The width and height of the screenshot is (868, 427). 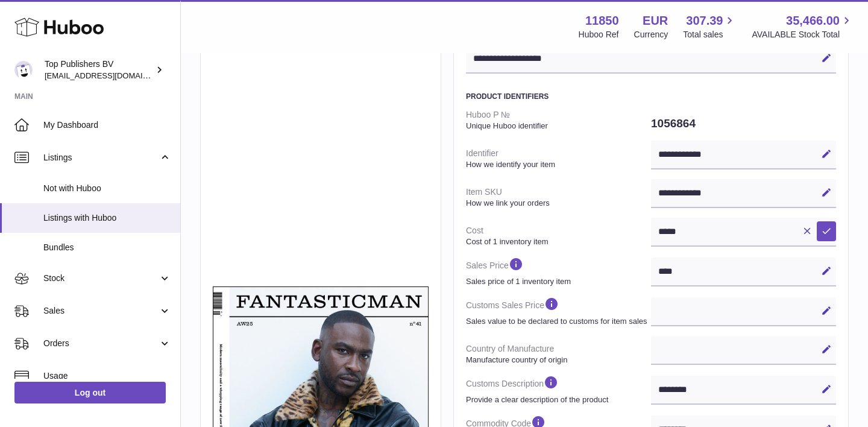 I want to click on span: Total sales, so click(x=710, y=34).